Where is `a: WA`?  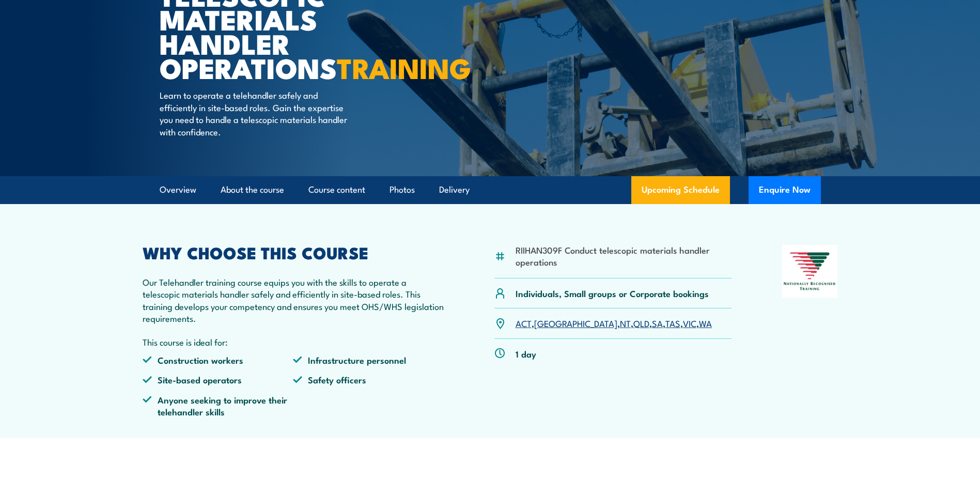 a: WA is located at coordinates (705, 323).